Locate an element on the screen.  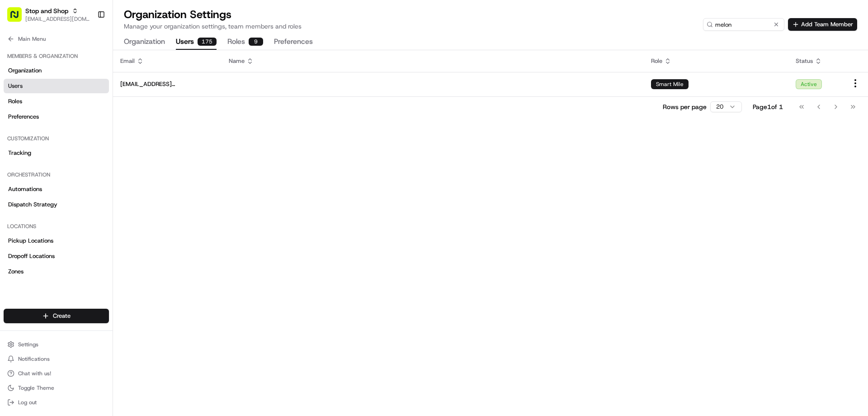
button: Chat with us! is located at coordinates (56, 373).